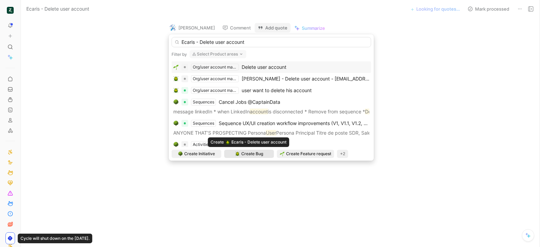 This screenshot has height=247, width=540. I want to click on span: Delete user account, so click(264, 67).